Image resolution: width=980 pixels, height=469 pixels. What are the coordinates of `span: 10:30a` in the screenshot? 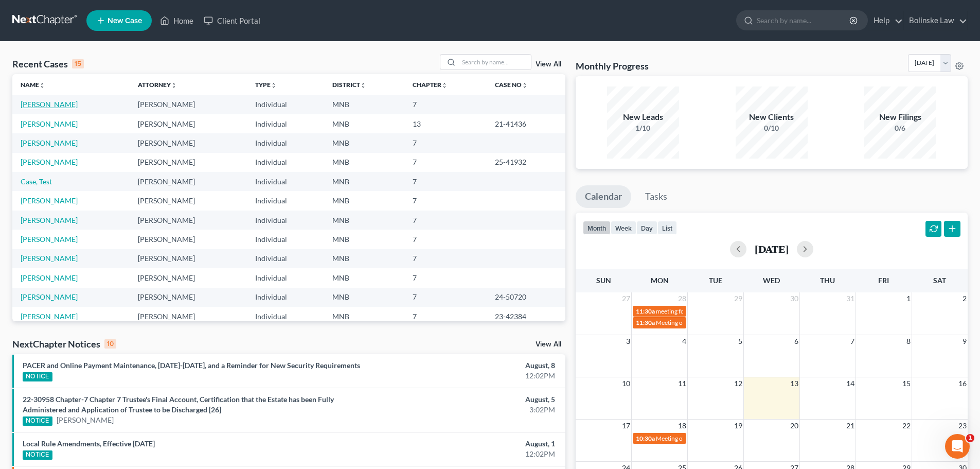 It's located at (645, 438).